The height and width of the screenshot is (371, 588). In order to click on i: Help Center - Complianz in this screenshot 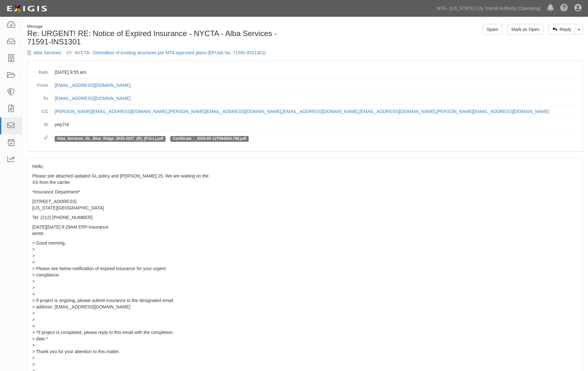, I will do `click(564, 8)`.